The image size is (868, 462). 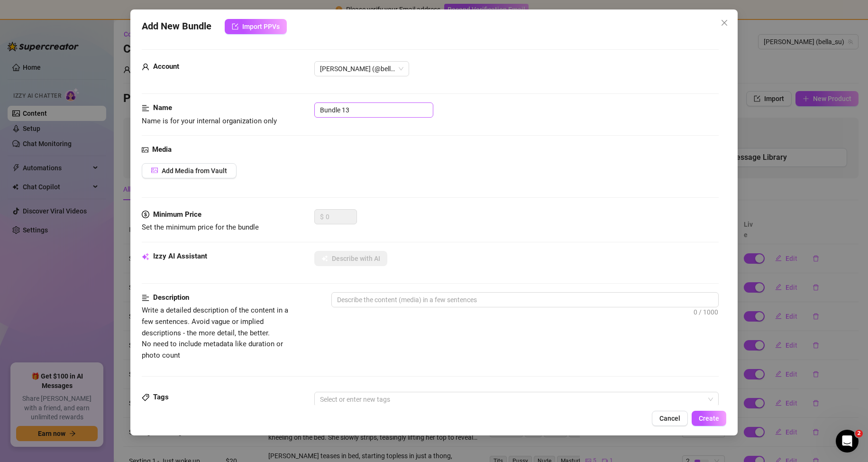 I want to click on span: import, so click(x=235, y=27).